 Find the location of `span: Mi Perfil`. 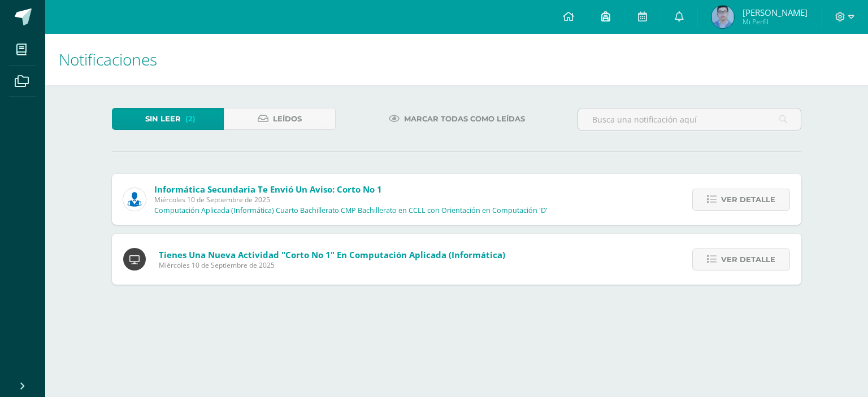

span: Mi Perfil is located at coordinates (775, 21).